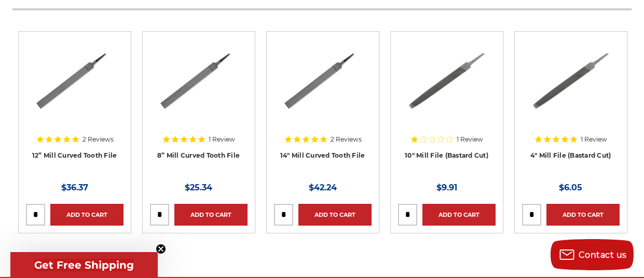 This screenshot has height=278, width=644. I want to click on span: $9.91, so click(447, 187).